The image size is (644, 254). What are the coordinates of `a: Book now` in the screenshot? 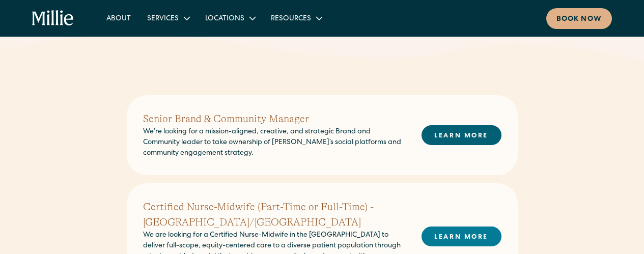 It's located at (579, 18).